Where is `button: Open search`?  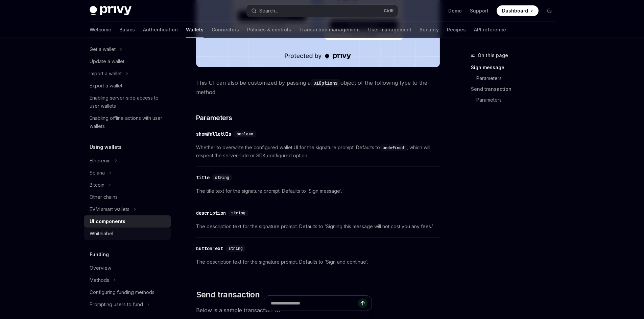 button: Open search is located at coordinates (322, 11).